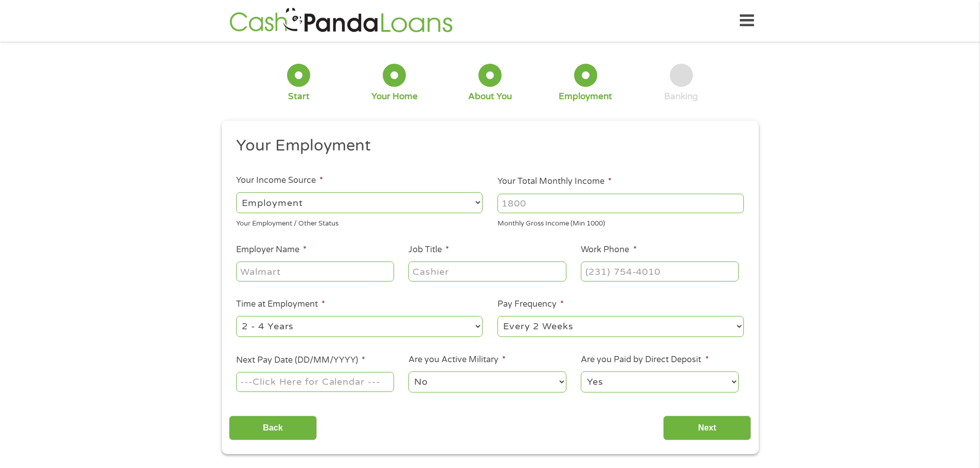 This screenshot has height=468, width=980. What do you see at coordinates (585, 97) in the screenshot?
I see `div: Employment` at bounding box center [585, 97].